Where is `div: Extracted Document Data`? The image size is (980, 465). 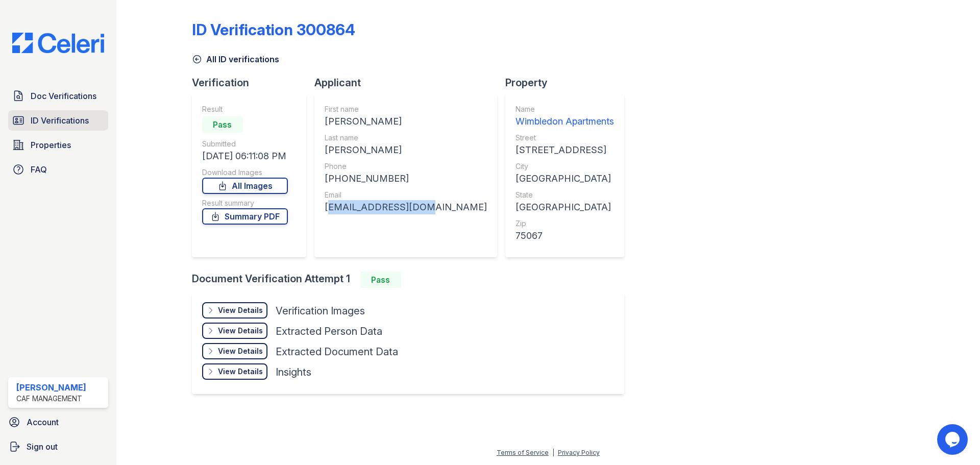 div: Extracted Document Data is located at coordinates (337, 352).